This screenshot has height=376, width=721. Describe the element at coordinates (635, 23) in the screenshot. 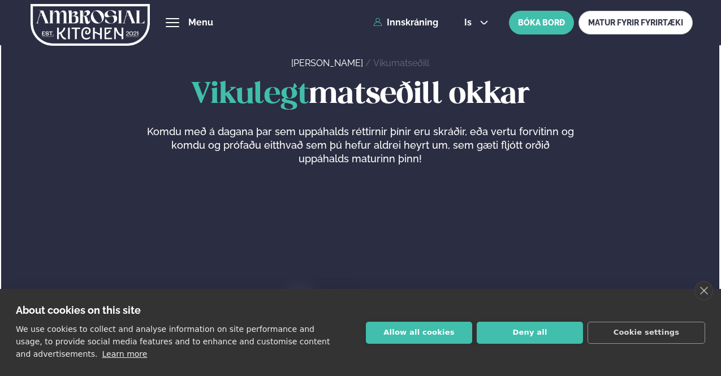

I see `a: MATUR FYRIR FYRIRTÆKI` at that location.